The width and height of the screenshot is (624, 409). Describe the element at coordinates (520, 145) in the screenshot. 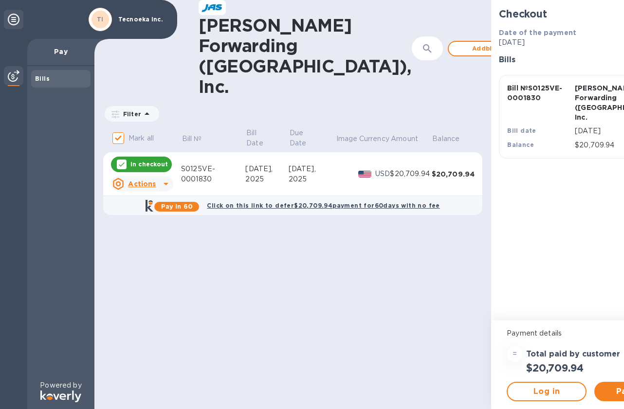

I see `b: Balance` at that location.